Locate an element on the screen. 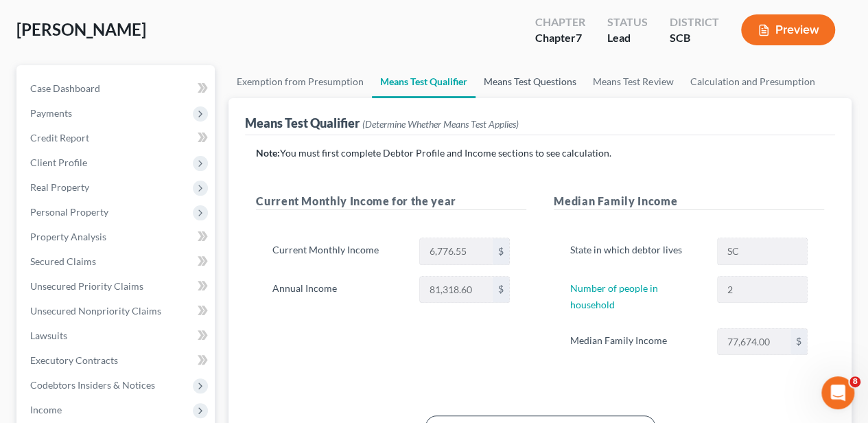 The image size is (868, 423). span: Property Analysis is located at coordinates (68, 236).